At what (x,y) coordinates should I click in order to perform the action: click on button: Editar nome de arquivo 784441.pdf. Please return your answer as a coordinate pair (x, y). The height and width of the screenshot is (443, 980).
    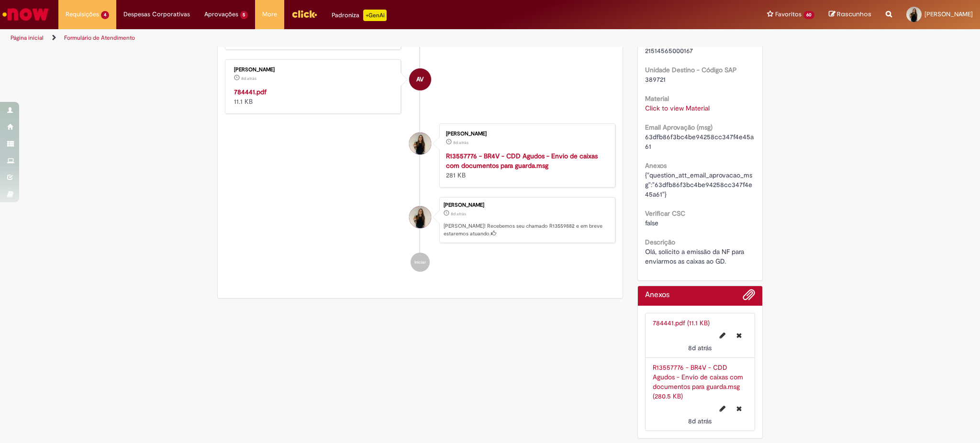
    Looking at the image, I should click on (723, 336).